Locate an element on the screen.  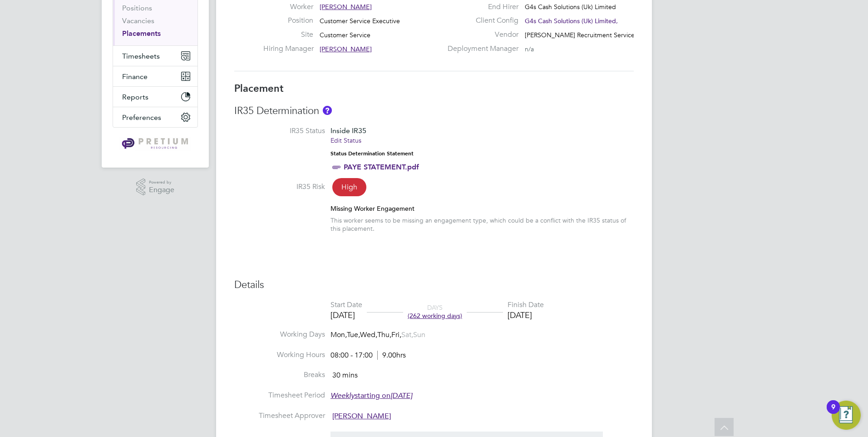
em: Weekly is located at coordinates (342, 395).